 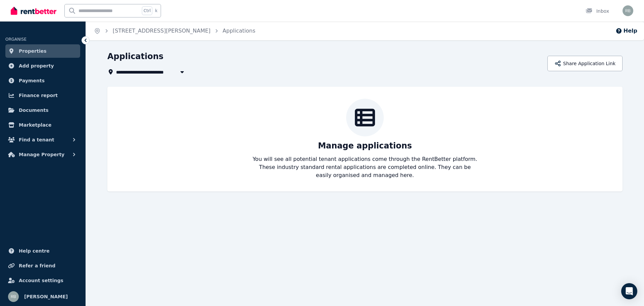 I want to click on span: Ctrl, so click(x=147, y=11).